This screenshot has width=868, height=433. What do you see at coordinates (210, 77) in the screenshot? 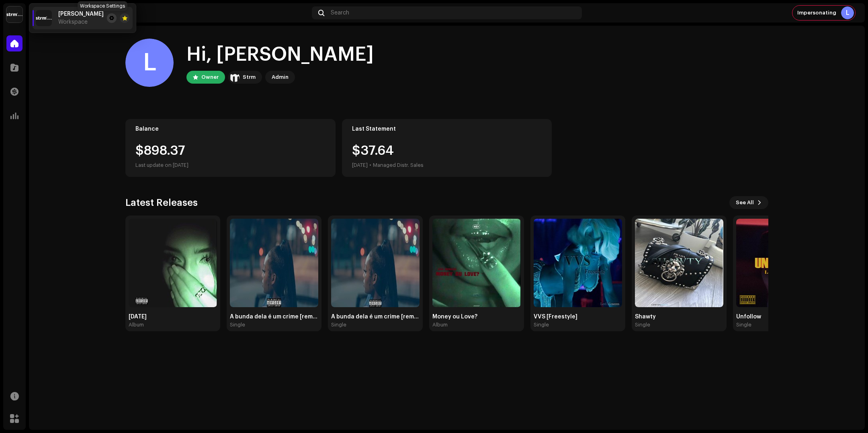
I see `div: Owner` at bounding box center [210, 77].